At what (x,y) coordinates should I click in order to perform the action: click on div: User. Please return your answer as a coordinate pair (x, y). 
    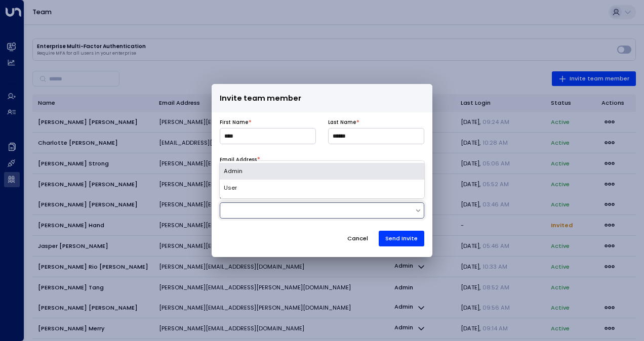
    Looking at the image, I should click on (322, 188).